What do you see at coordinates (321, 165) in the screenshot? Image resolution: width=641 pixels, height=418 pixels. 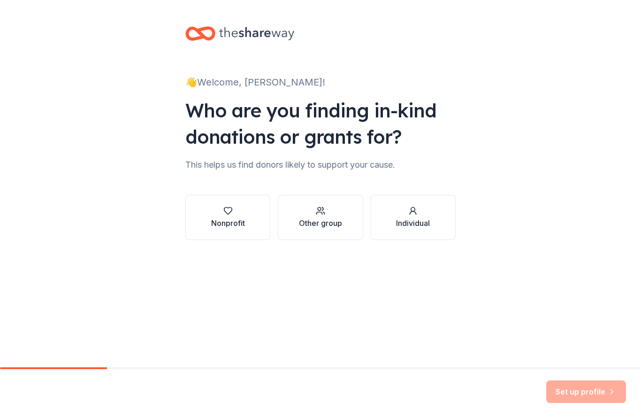 I see `div: This helps us find donors likely to support your cause.` at bounding box center [321, 165].